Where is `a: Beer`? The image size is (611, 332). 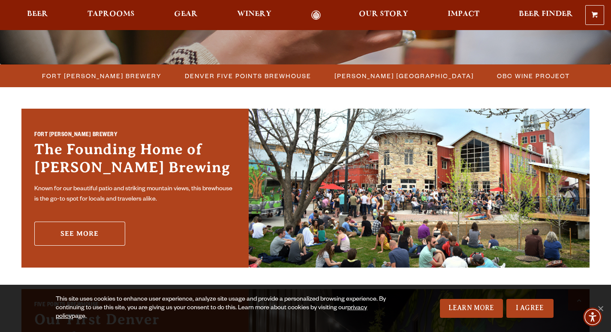
a: Beer is located at coordinates (37, 15).